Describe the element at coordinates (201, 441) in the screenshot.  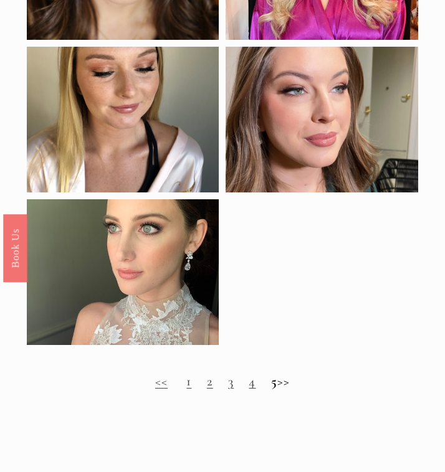
I see `span: Soft Glam Bridal Makeup Looks for Wedding Day Inspiration` at that location.